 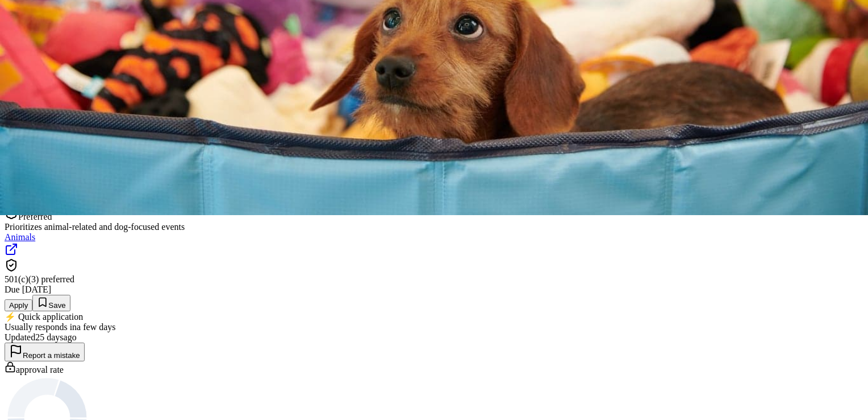 What do you see at coordinates (18, 305) in the screenshot?
I see `button: Apply` at bounding box center [18, 305].